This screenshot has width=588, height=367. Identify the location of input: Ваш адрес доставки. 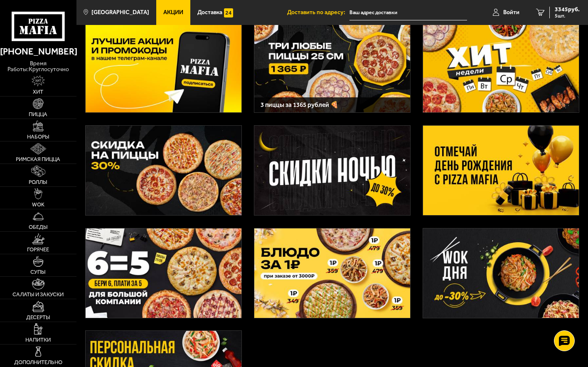
(408, 12).